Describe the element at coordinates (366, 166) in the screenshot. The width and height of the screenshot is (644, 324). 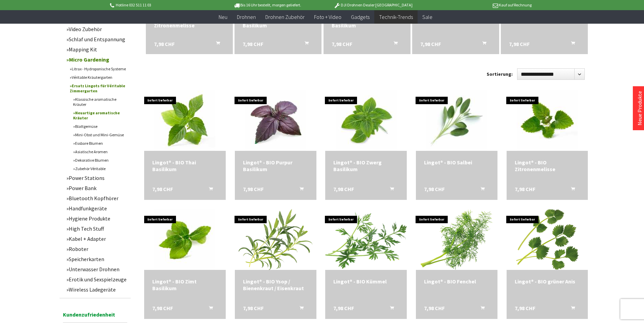
I see `a: Lingot® - BIO Zwerg Basilikum 7,98 CHF In den Warenkorb` at that location.